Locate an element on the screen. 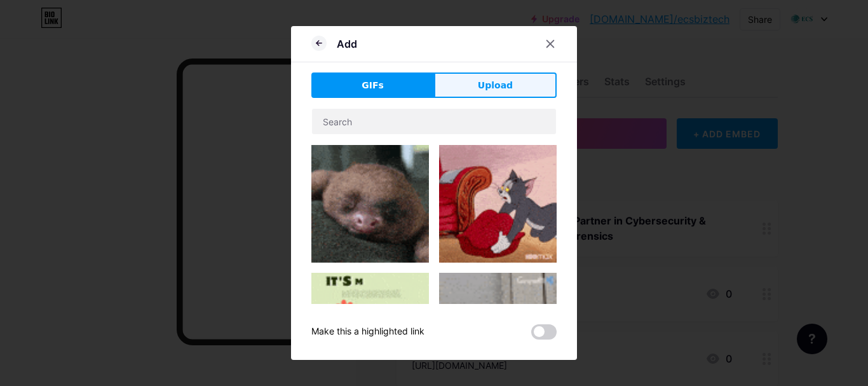 Image resolution: width=868 pixels, height=386 pixels. input: Search is located at coordinates (434, 121).